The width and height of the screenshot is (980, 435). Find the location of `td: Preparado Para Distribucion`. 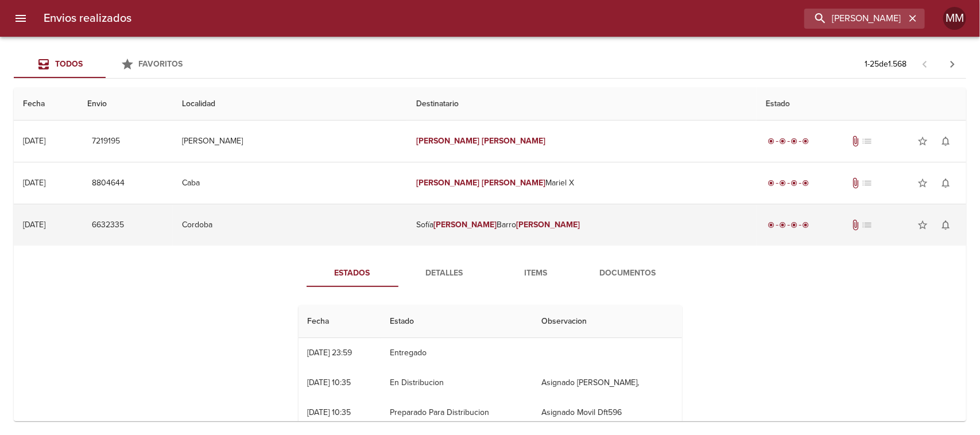

td: Preparado Para Distribucion is located at coordinates (456, 412).